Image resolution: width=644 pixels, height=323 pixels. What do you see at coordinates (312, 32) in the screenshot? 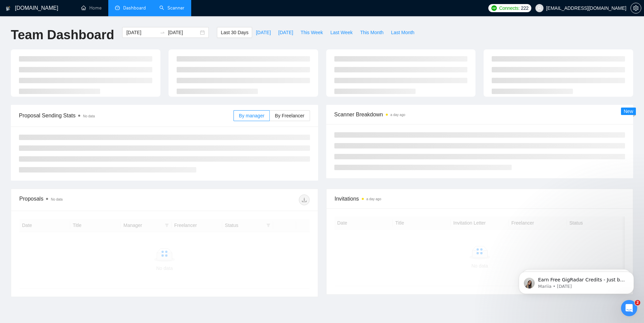
I see `button: This Week` at bounding box center [312, 32].